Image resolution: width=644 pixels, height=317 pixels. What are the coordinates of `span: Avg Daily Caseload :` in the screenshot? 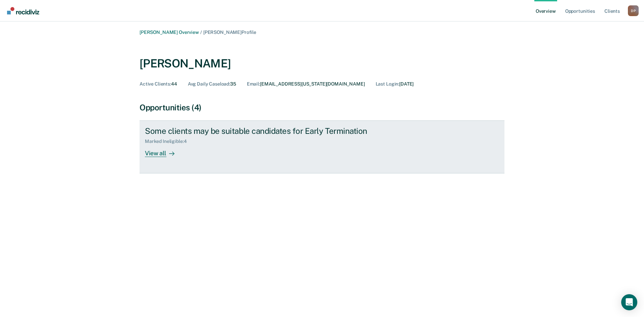 It's located at (209, 84).